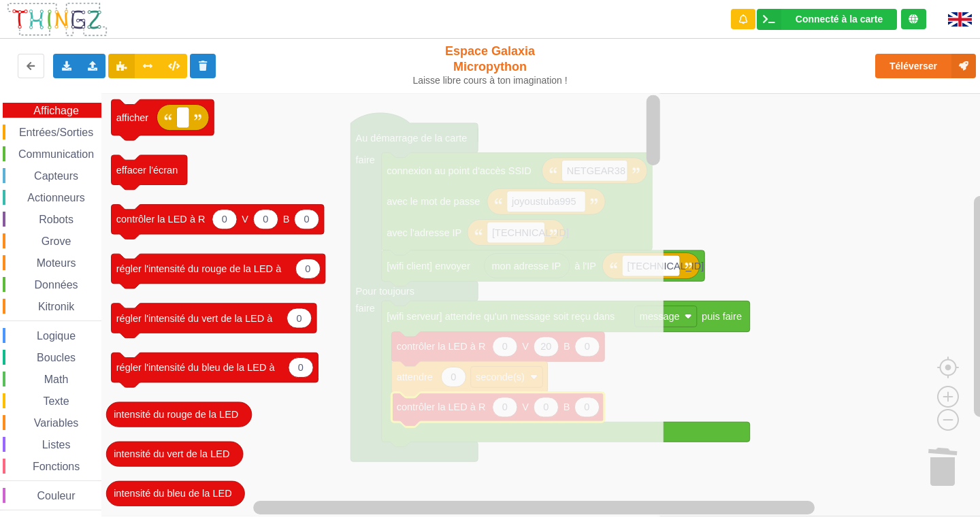 This screenshot has width=980, height=526. Describe the element at coordinates (56, 197) in the screenshot. I see `span: Actionneurs` at that location.